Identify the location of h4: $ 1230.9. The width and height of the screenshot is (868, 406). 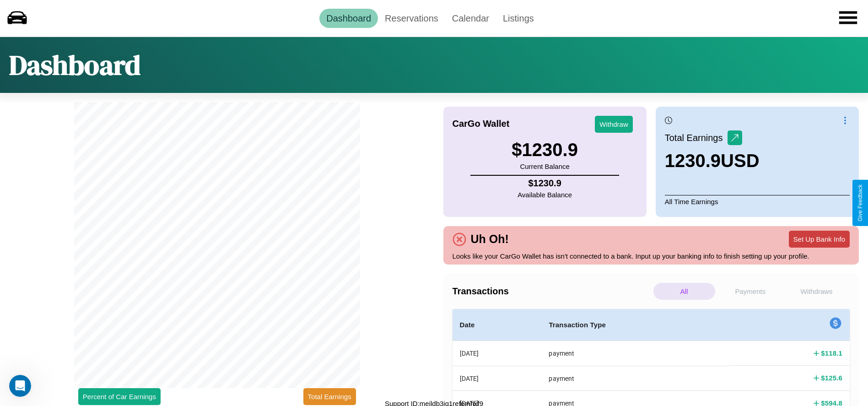
(544, 183).